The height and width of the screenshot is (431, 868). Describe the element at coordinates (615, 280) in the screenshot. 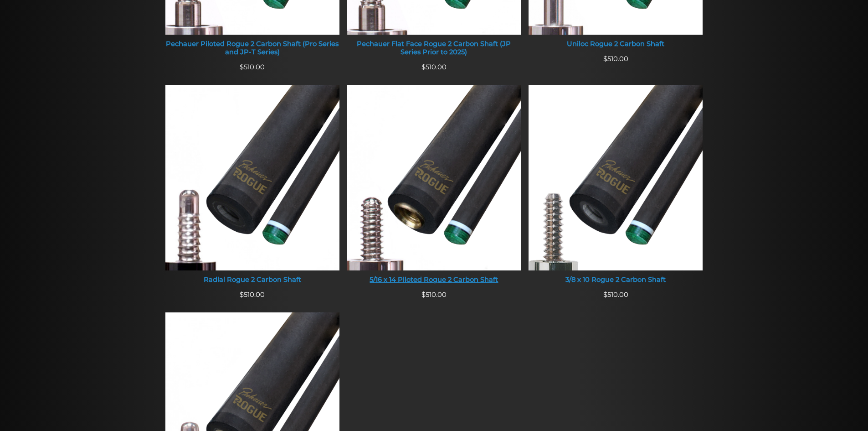

I see `div: 3/8 x 10 Rogue 2 Carbon Shaft` at that location.